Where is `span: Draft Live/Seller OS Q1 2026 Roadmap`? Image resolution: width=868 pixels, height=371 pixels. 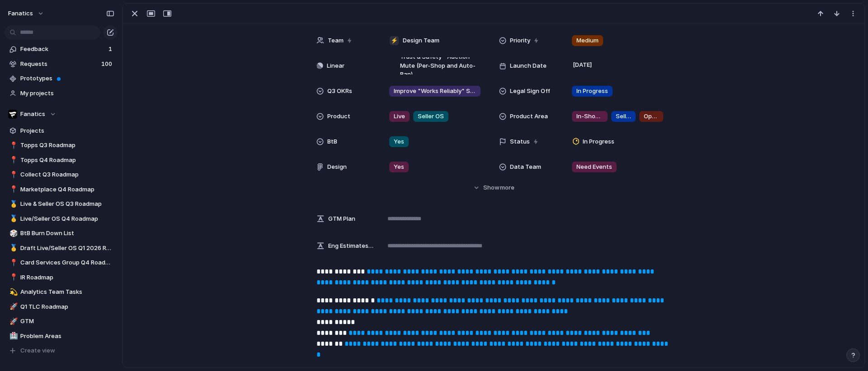
span: Draft Live/Seller OS Q1 2026 Roadmap is located at coordinates (67, 248).